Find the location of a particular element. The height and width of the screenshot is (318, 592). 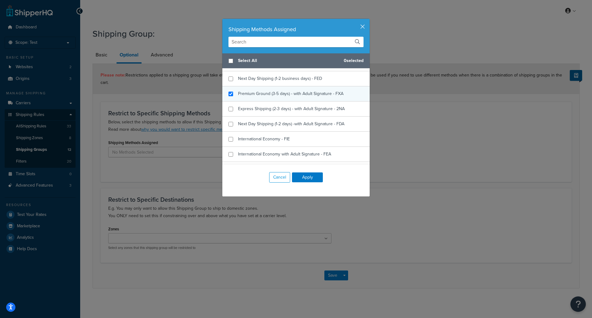

span: International Economy with Adult Signature - FEA is located at coordinates (285, 154).